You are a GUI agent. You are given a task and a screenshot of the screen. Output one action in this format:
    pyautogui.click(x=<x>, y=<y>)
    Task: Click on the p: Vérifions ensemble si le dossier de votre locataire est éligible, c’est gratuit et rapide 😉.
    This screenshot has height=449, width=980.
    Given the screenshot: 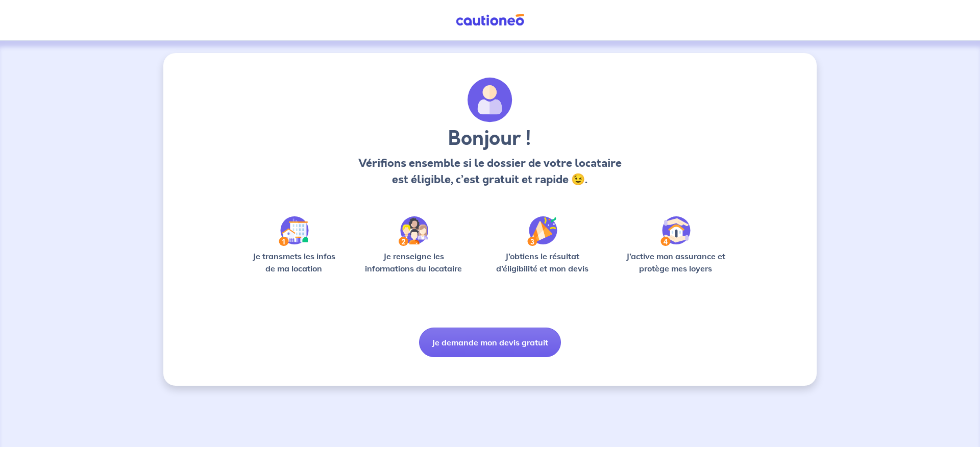 What is the action you would take?
    pyautogui.click(x=490, y=171)
    